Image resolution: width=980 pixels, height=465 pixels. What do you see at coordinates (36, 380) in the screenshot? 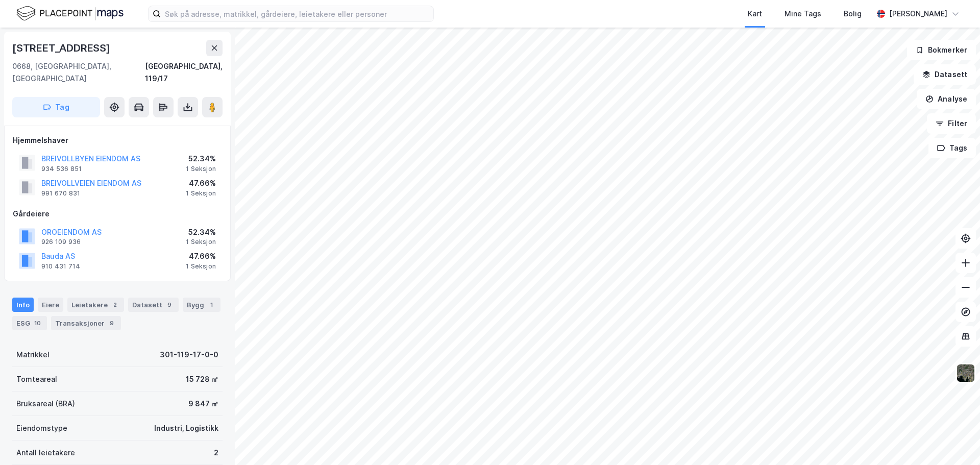
I see `div: Tomteareal` at bounding box center [36, 380].